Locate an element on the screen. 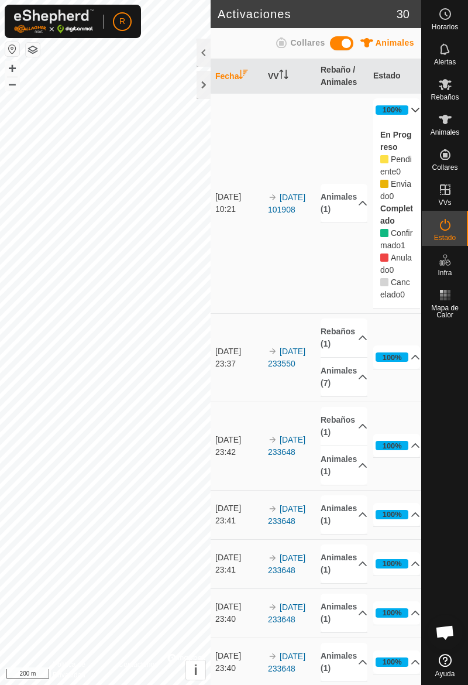  span: Estado is located at coordinates (445, 238).